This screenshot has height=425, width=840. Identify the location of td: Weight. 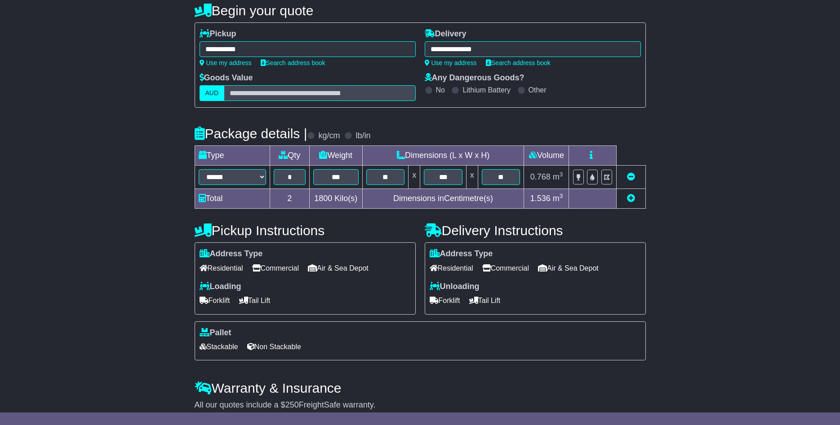
(336, 156).